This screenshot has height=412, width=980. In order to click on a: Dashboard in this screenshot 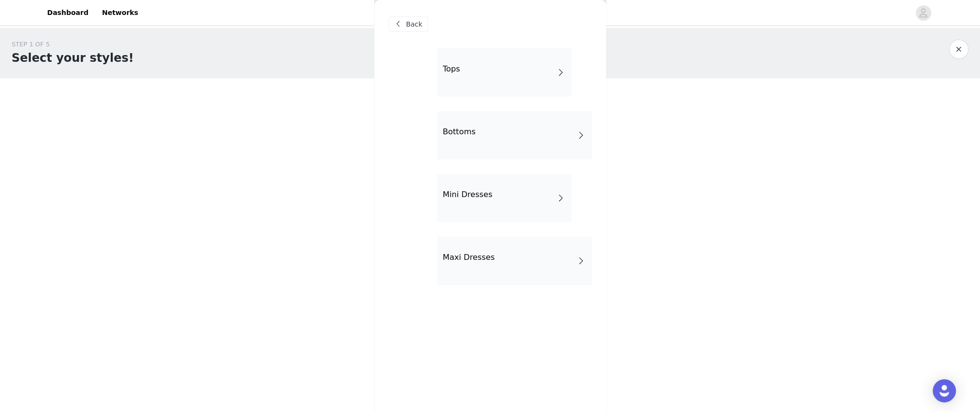, I will do `click(68, 13)`.